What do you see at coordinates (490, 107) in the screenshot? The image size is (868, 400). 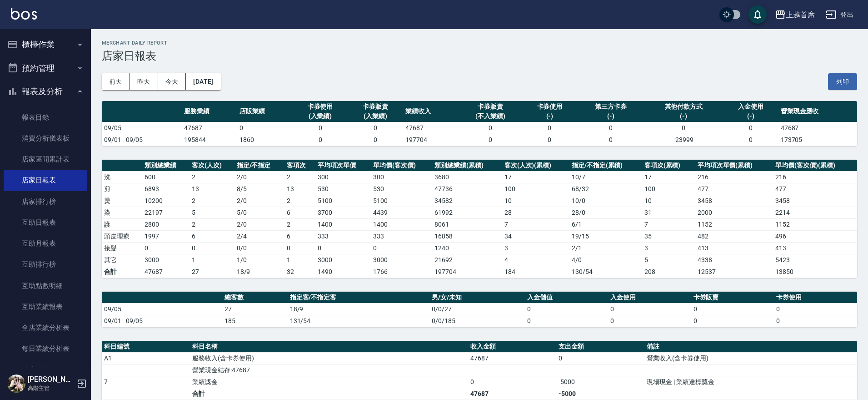 I see `div: 卡券販賣` at bounding box center [490, 107].